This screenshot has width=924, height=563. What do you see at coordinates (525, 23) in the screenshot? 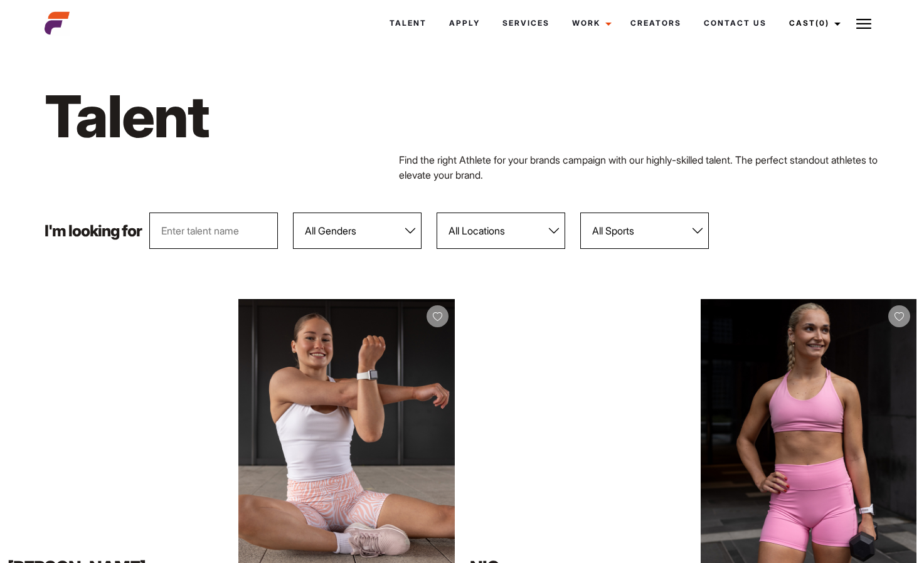
I see `a: Services` at bounding box center [525, 23].